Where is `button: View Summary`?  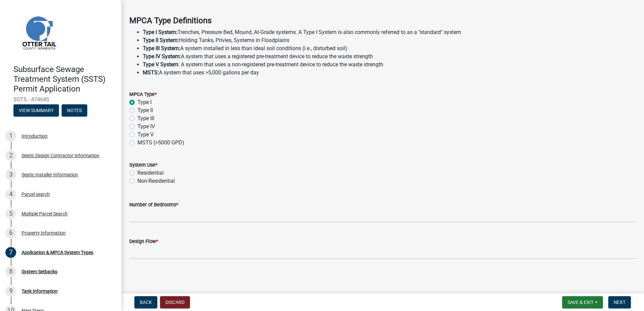 button: View Summary is located at coordinates (36, 111).